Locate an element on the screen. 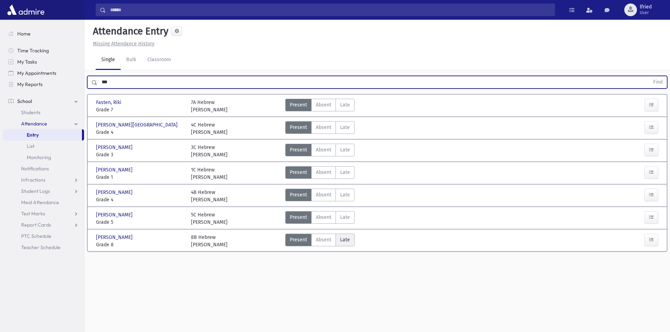 The width and height of the screenshot is (670, 332). span: lfried is located at coordinates (645, 7).